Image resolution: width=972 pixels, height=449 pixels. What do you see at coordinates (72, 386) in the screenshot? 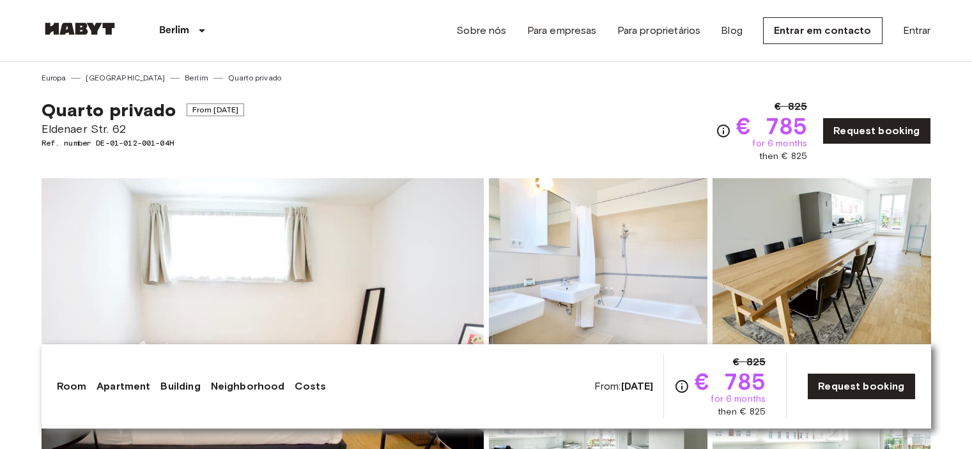
I see `a: Room` at bounding box center [72, 386].